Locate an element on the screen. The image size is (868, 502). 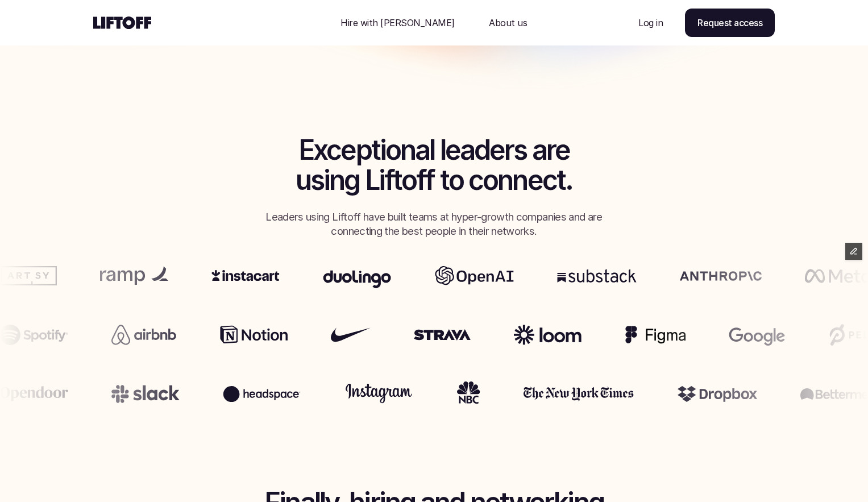
p: Leaders using Liftoff have built teams at hyper-growth companies and are connecting the best peop... is located at coordinates (434, 224).